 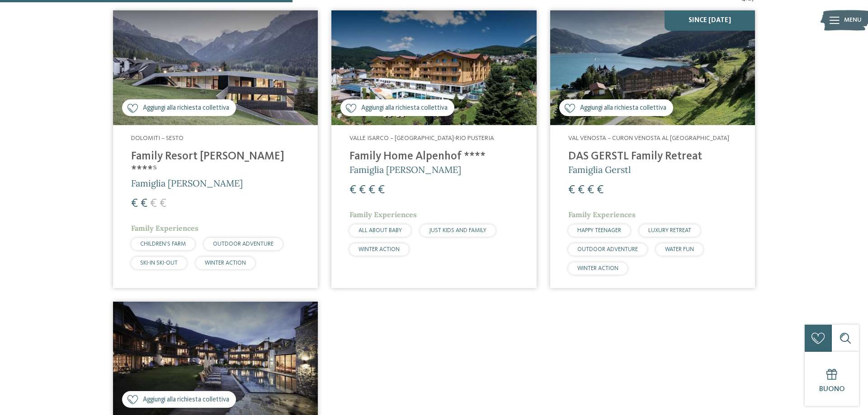 What do you see at coordinates (652, 68) in the screenshot?
I see `img: Cercate un hotel per famiglie? Qui troverete solo i migliori!` at bounding box center [652, 68].